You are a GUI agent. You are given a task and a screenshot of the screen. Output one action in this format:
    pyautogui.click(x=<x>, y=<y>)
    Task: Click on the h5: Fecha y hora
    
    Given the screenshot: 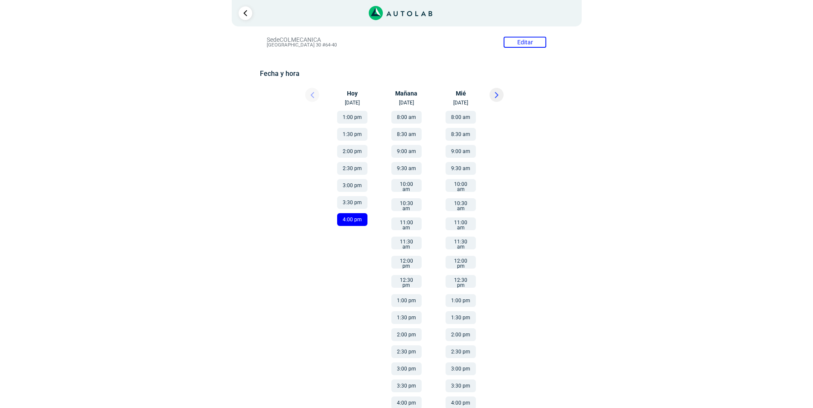 What is the action you would take?
    pyautogui.click(x=406, y=73)
    